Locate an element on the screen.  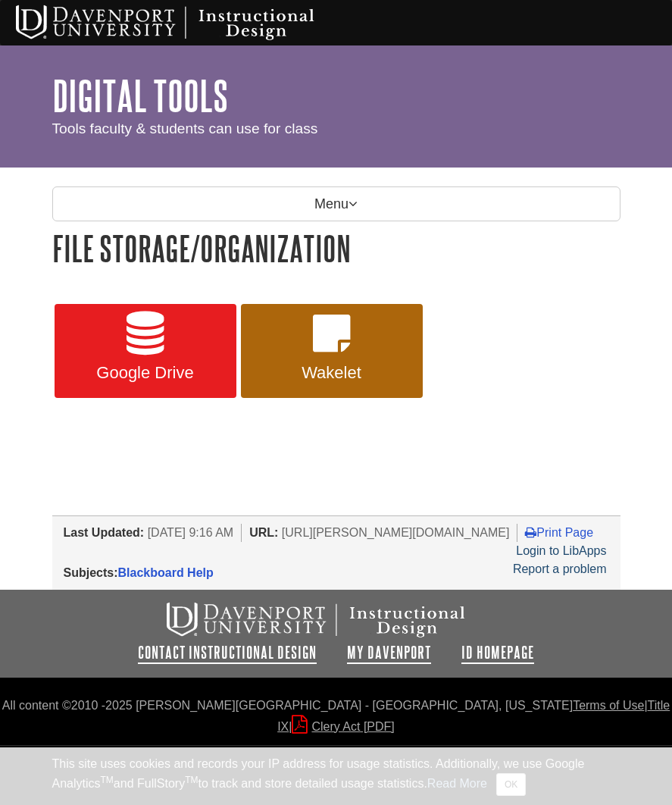
a: ID Homepage is located at coordinates (498, 653).